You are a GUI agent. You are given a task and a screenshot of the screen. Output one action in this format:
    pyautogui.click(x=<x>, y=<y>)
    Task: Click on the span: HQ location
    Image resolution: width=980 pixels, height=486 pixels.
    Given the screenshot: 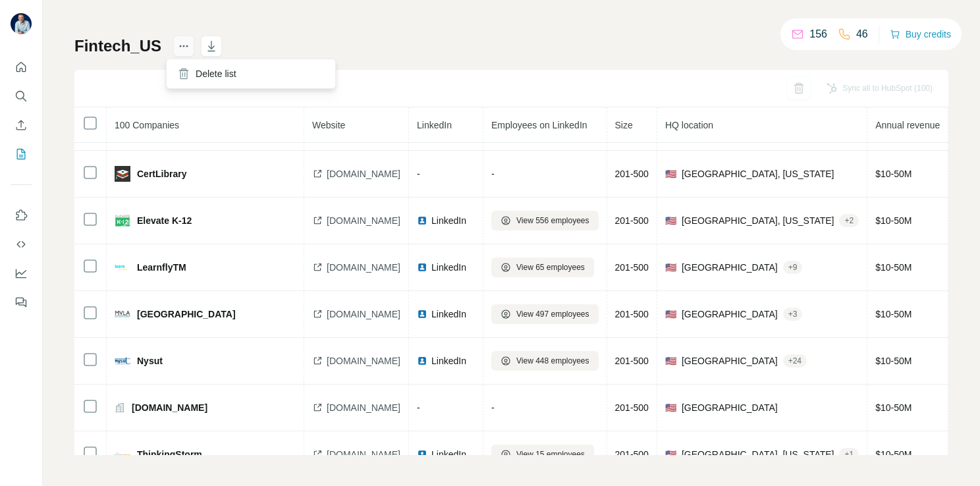 What is the action you would take?
    pyautogui.click(x=689, y=125)
    